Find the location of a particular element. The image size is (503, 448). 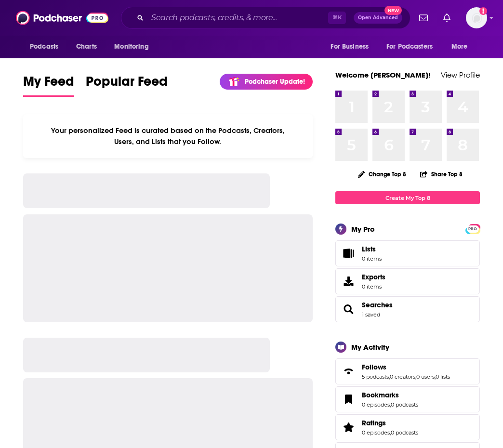

img: Podchaser - Follow, Share and Rate Podcasts is located at coordinates (62, 18).